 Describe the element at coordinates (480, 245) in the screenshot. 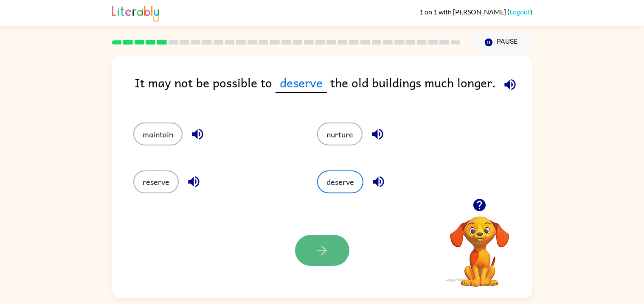

I see `video: Your browser must support playing .mp4 files to use Literably. Please try using another browser.` at that location.